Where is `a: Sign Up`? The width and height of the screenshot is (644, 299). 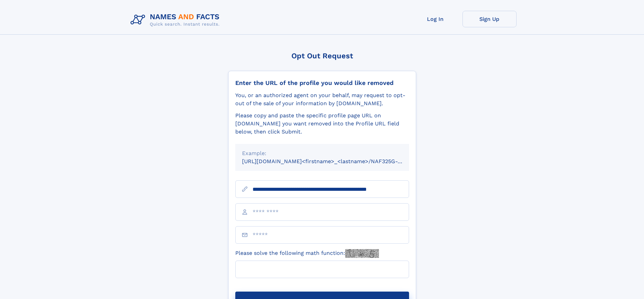
a: Sign Up is located at coordinates (490, 19).